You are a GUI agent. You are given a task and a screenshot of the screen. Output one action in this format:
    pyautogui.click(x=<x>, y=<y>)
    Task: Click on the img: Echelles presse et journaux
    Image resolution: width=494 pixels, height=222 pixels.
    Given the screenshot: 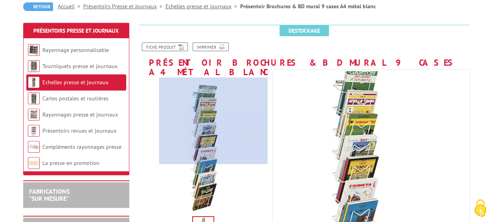 What is the action you would take?
    pyautogui.click(x=34, y=82)
    